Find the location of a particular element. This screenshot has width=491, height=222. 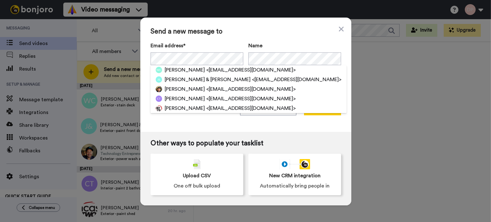

img: 37282997-c5ed-436d-8c04-713154fd3b26.jpg is located at coordinates (159, 89).